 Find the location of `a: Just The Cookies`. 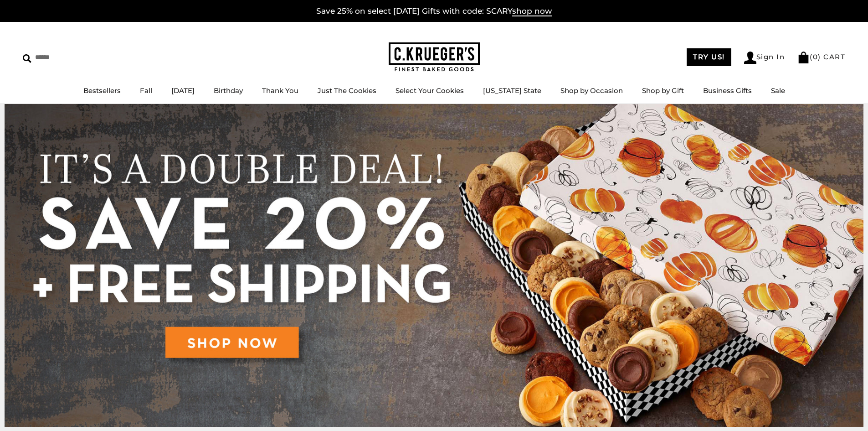

a: Just The Cookies is located at coordinates (346, 90).